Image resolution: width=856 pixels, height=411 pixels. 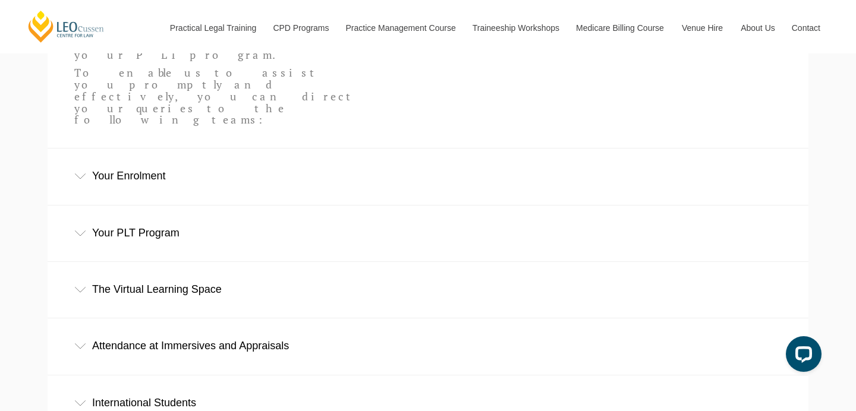 I want to click on div: Your PLT Program, so click(x=428, y=233).